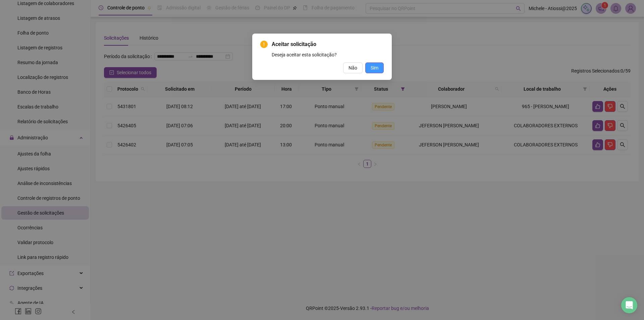 This screenshot has width=644, height=320. I want to click on span: Não, so click(353, 68).